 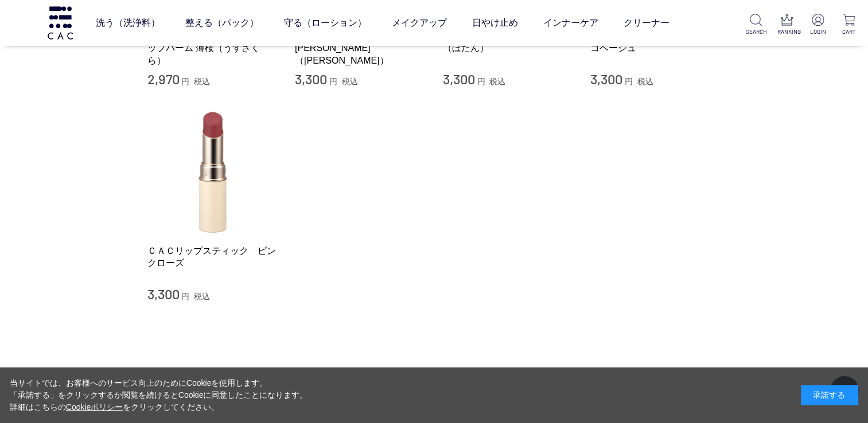 I want to click on a: 守る（ローション）, so click(x=325, y=23).